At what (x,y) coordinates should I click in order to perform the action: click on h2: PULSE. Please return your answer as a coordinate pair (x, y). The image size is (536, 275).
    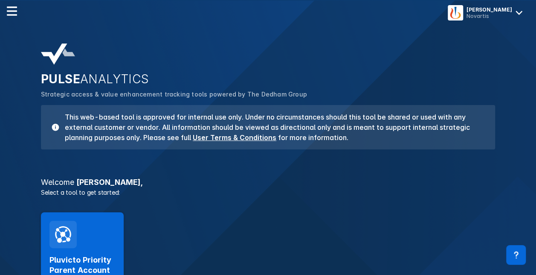
    Looking at the image, I should click on (268, 79).